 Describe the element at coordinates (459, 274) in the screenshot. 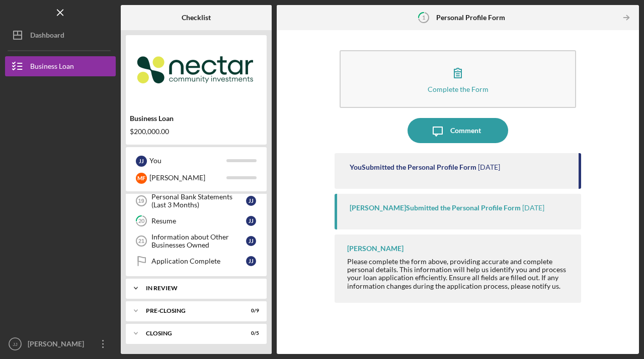

I see `div: Please complete the form above, providing accurate and complete personal details. This informatio...` at that location.